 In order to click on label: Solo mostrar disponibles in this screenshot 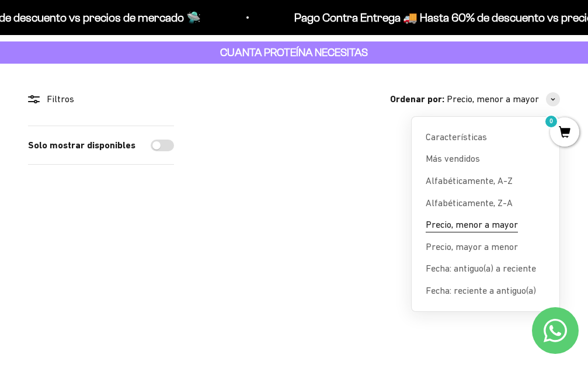, I will do `click(82, 146)`.